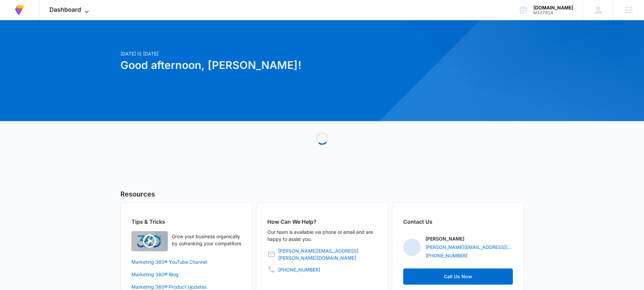 The height and width of the screenshot is (290, 644). Describe the element at coordinates (65, 9) in the screenshot. I see `span: Dashboard` at that location.